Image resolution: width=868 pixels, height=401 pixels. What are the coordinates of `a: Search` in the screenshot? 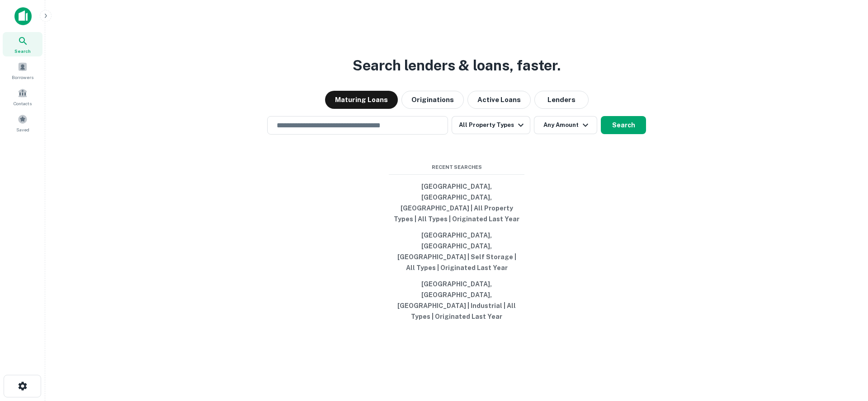 It's located at (22, 44).